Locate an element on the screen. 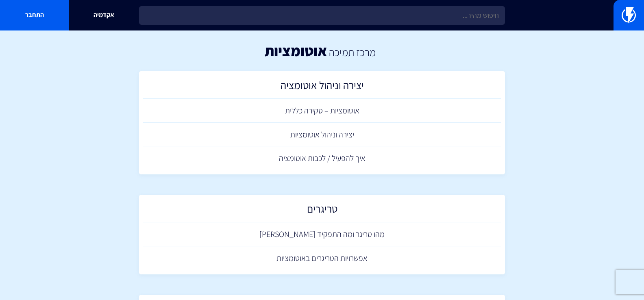 This screenshot has height=300, width=644. a: אוטומציות – סקירה כללית is located at coordinates (322, 111).